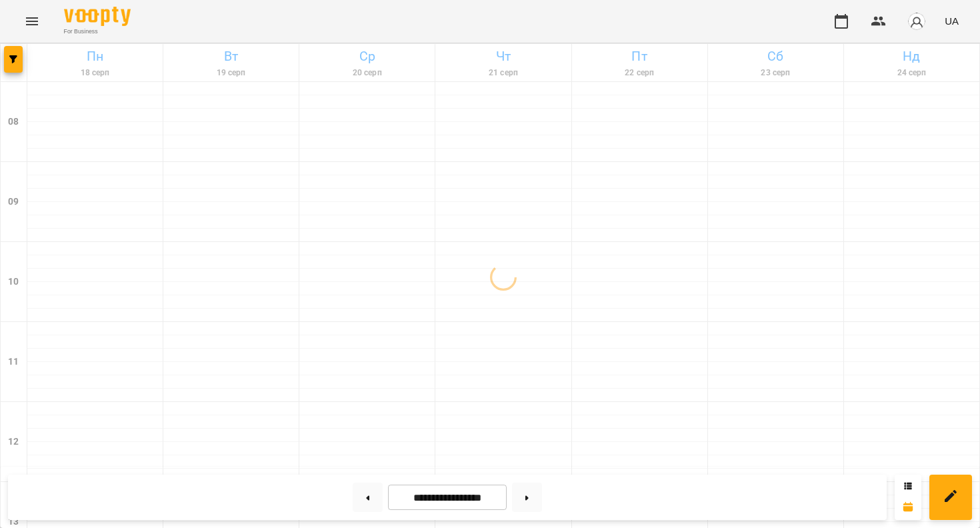 This screenshot has height=528, width=980. Describe the element at coordinates (14, 202) in the screenshot. I see `h6: 09` at that location.